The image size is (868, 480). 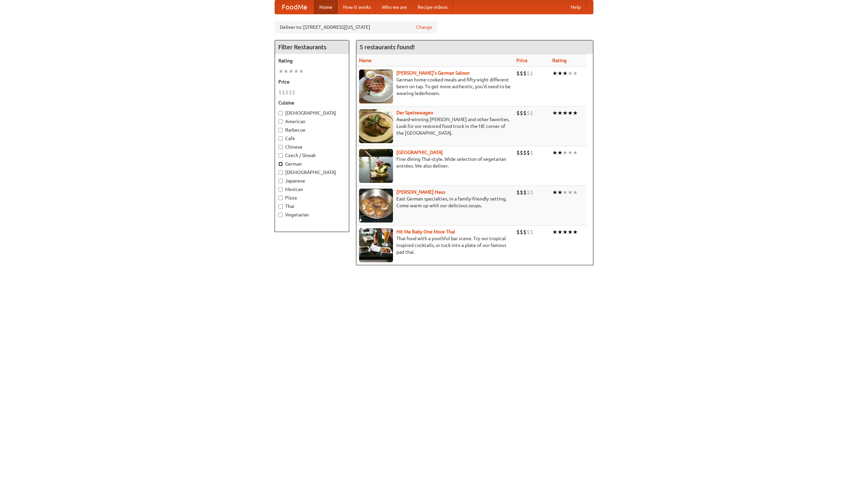 I want to click on a: Home, so click(x=326, y=7).